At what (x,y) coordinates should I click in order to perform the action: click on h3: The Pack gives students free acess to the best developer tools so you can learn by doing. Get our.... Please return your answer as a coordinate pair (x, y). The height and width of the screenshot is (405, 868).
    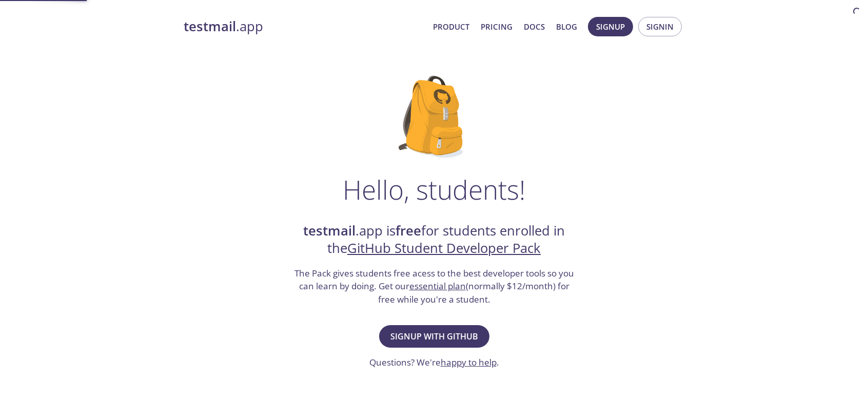
    Looking at the image, I should click on (434, 286).